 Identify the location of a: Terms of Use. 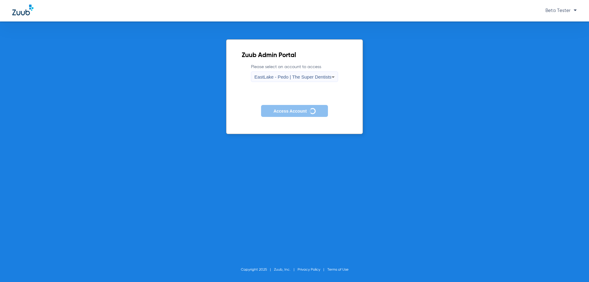
(338, 270).